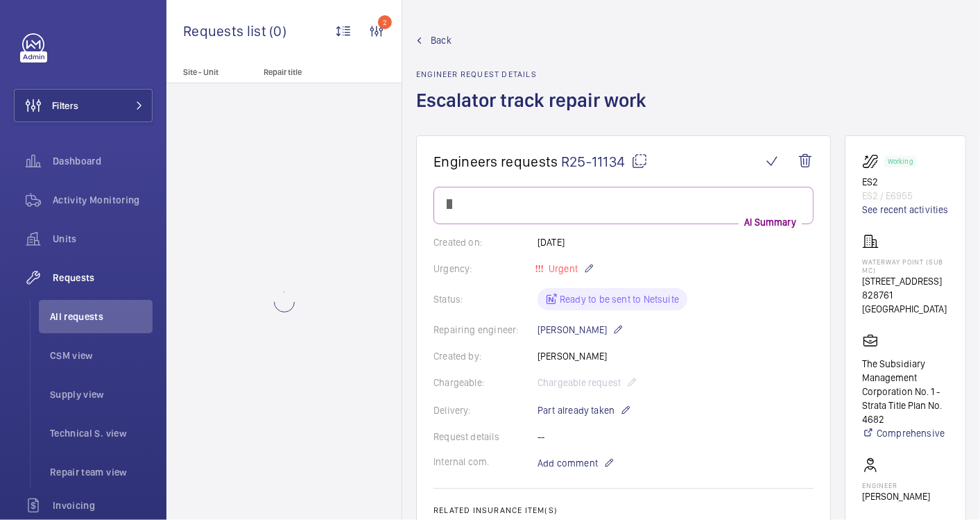 The width and height of the screenshot is (980, 520). Describe the element at coordinates (535, 111) in the screenshot. I see `h1: Escalator track repair work` at that location.